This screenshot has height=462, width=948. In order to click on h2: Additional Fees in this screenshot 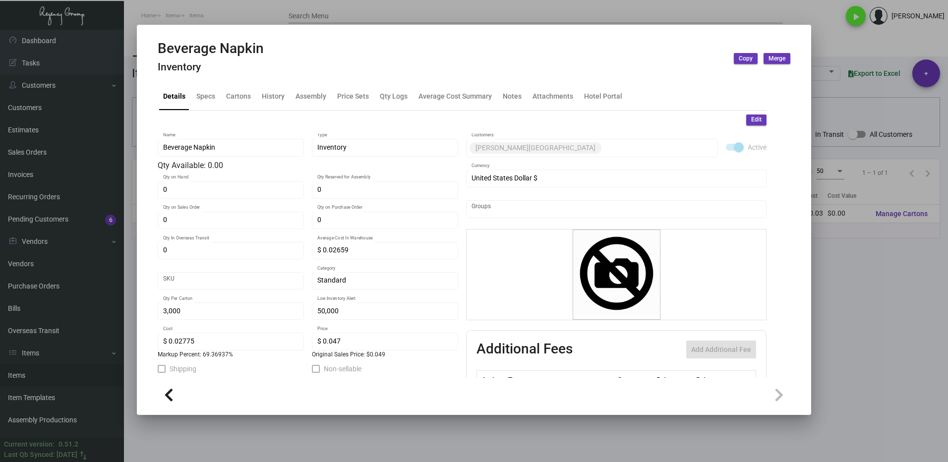, I will do `click(525, 350)`.